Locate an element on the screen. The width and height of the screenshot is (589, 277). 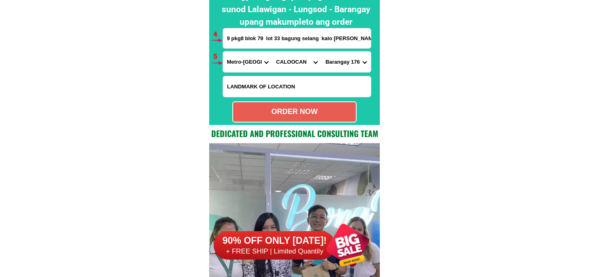
input: Input address is located at coordinates (297, 38).